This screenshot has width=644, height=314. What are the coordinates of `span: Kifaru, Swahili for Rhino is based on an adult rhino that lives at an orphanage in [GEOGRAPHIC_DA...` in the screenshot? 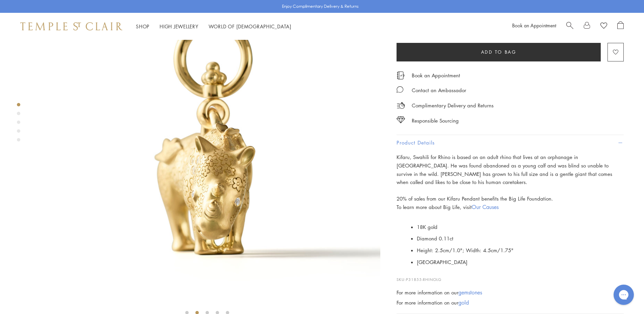 It's located at (505, 170).